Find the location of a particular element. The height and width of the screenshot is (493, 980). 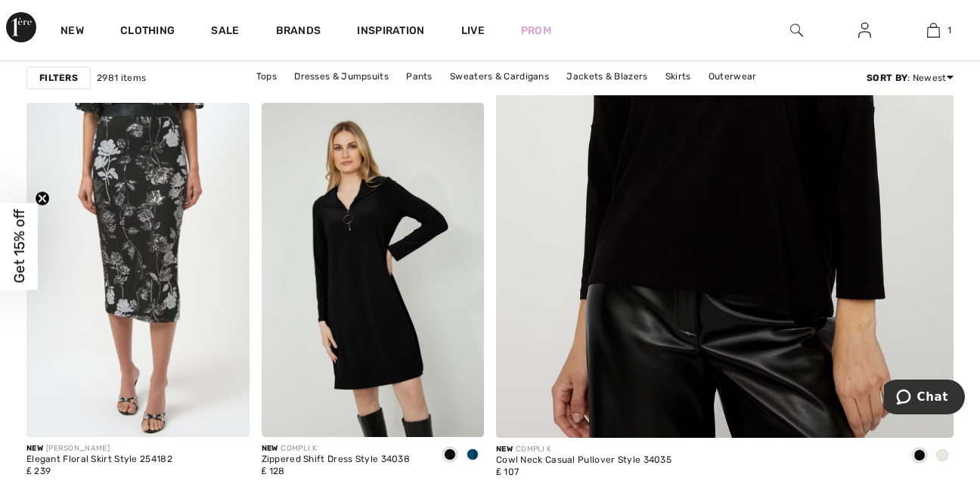

a: 1ère Avenue is located at coordinates (21, 27).